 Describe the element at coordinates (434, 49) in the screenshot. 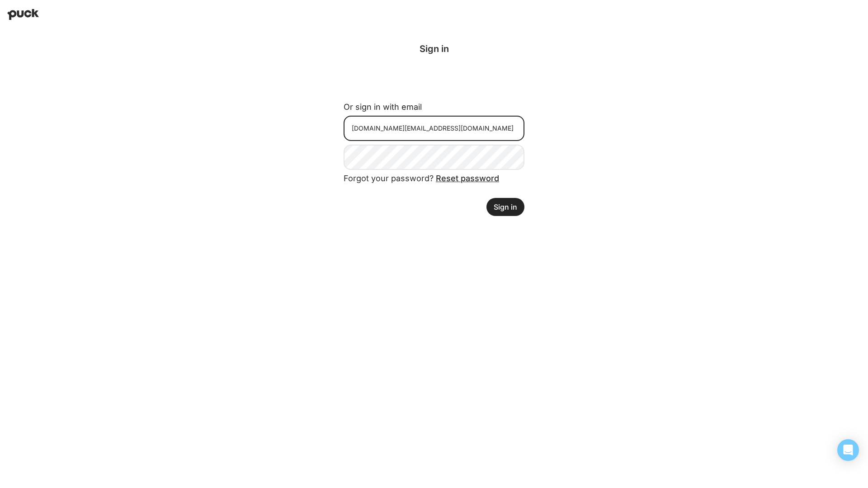

I see `div: Sign in` at that location.